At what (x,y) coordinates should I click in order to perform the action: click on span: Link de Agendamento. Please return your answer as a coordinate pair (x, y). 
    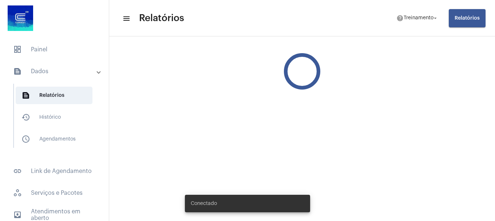
    Looking at the image, I should click on (54, 171).